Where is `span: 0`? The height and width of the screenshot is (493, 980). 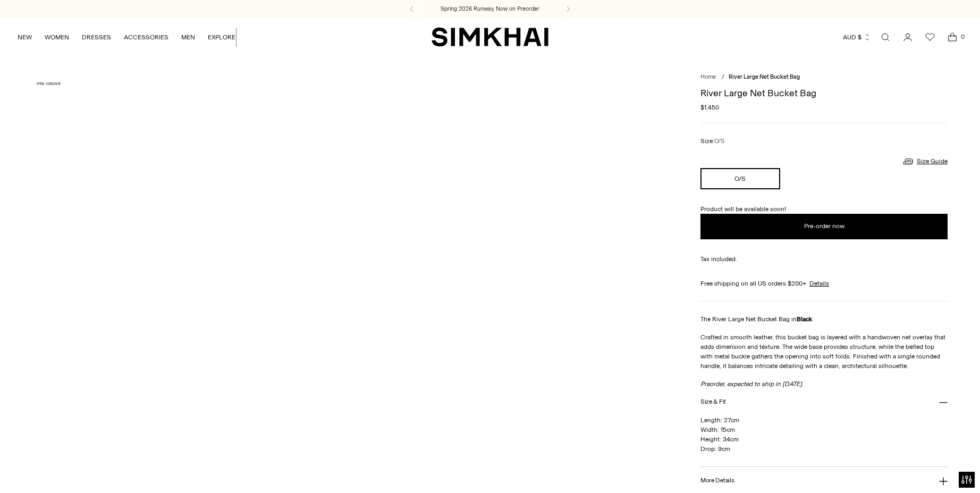
span: 0 is located at coordinates (963, 36).